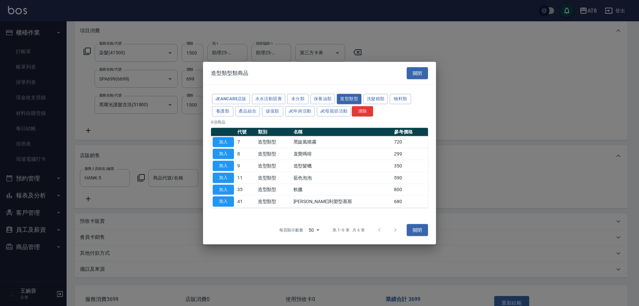 This screenshot has width=639, height=306. I want to click on button: 產品組合, so click(248, 111).